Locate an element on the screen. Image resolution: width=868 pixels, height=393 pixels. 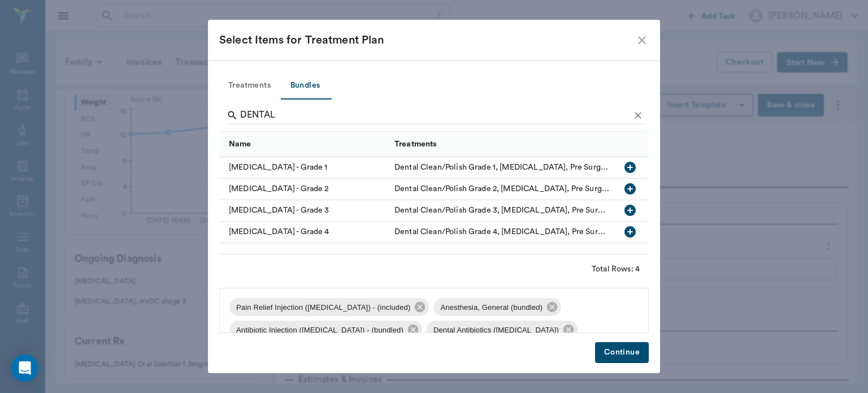
div: Anesthesia, General (bundled) is located at coordinates (497, 307).